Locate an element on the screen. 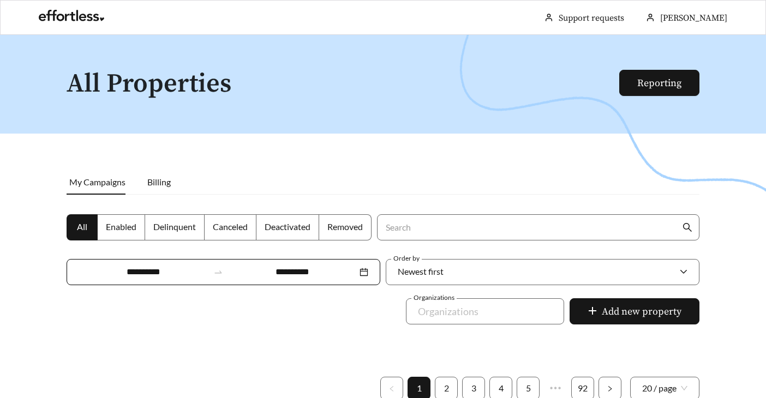 The image size is (766, 398). span: Newest first is located at coordinates (421, 271).